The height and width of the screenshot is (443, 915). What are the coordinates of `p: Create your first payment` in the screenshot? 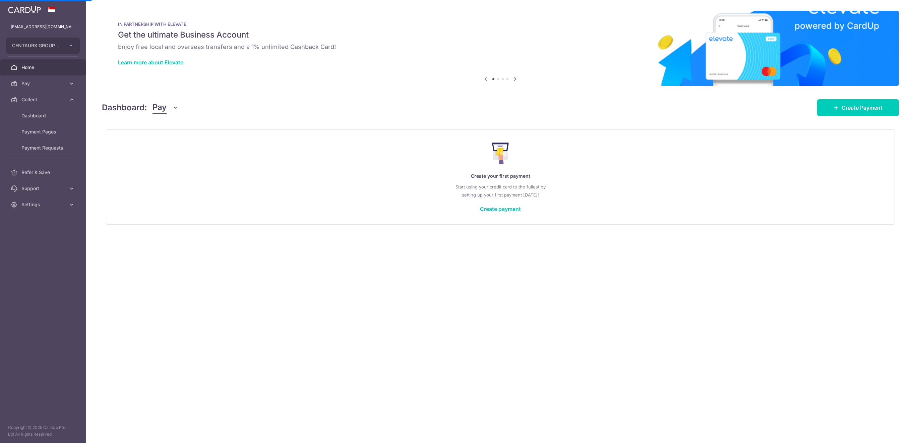 It's located at (501, 176).